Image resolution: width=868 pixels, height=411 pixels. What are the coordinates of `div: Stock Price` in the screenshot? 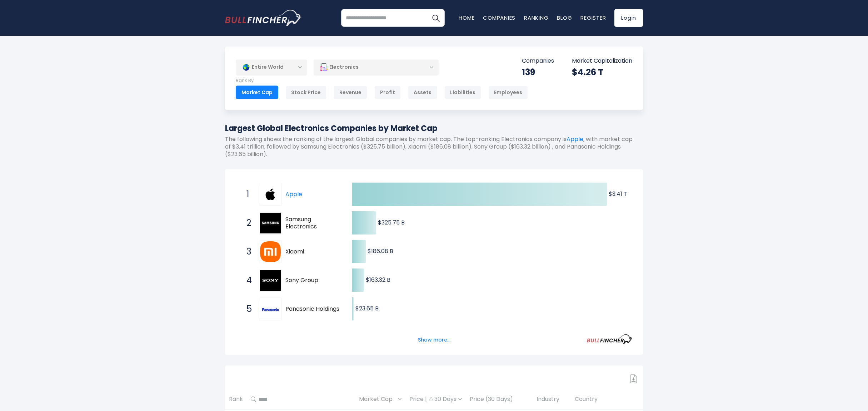 It's located at (306, 93).